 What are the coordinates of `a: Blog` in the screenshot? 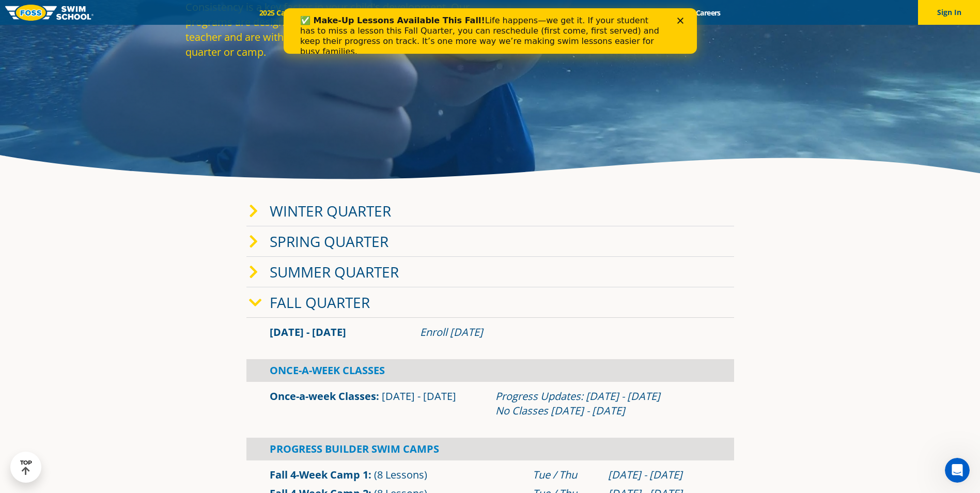 It's located at (670, 12).